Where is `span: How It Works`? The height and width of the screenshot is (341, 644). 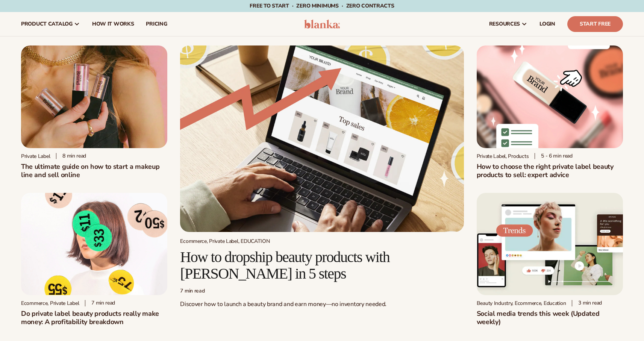 span: How It Works is located at coordinates (113, 24).